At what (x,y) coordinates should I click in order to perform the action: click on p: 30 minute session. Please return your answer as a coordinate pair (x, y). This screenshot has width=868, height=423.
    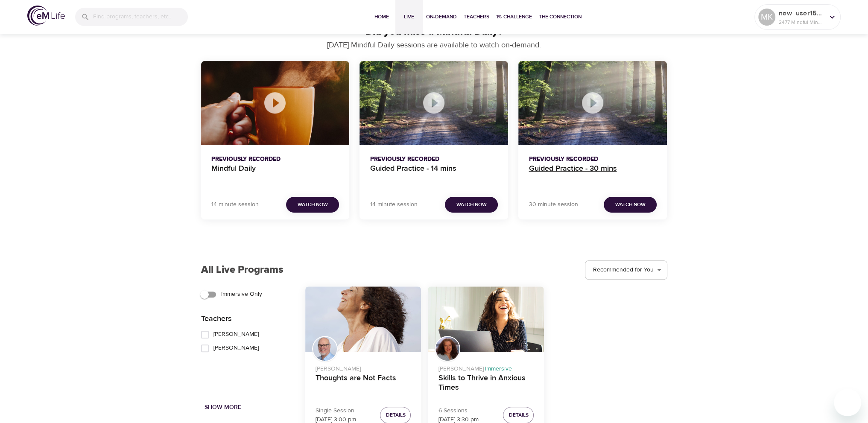
    Looking at the image, I should click on (553, 205).